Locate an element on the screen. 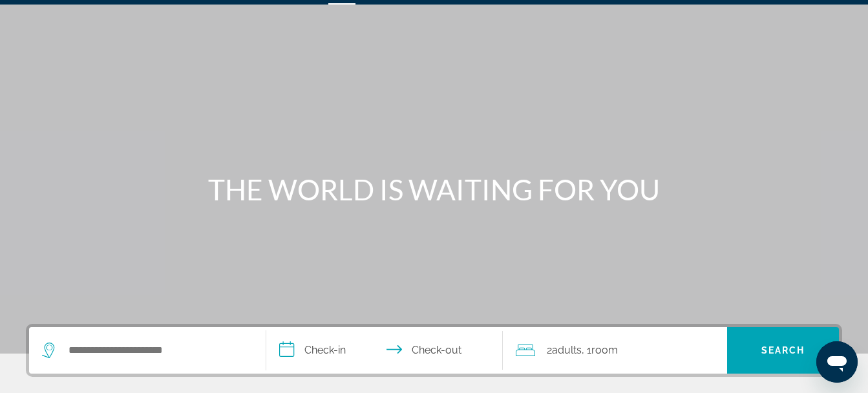 This screenshot has width=868, height=393. span: Room is located at coordinates (604, 349).